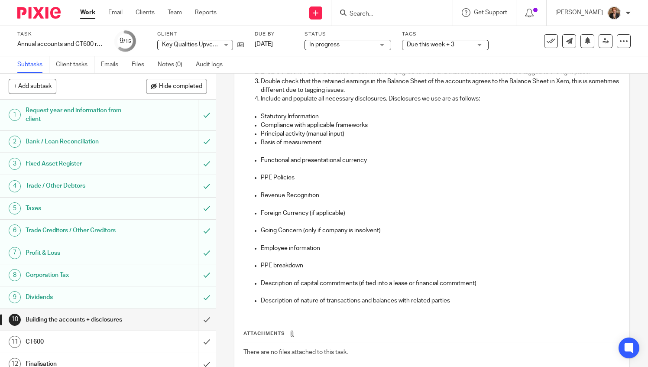 The image size is (648, 367). What do you see at coordinates (614, 13) in the screenshot?
I see `img: WhatsApp%20Image%202025-04-23%20at%2010.20.30_16e186ec.jpg` at bounding box center [614, 13].